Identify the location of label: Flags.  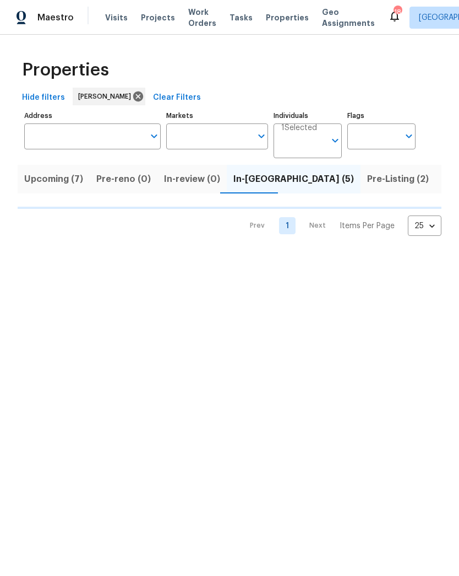
(382, 116).